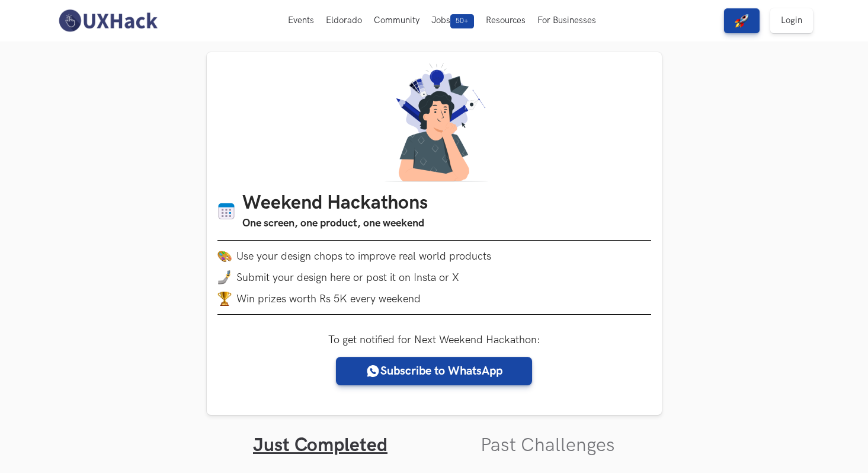  Describe the element at coordinates (462, 22) in the screenshot. I see `span: 50+` at that location.